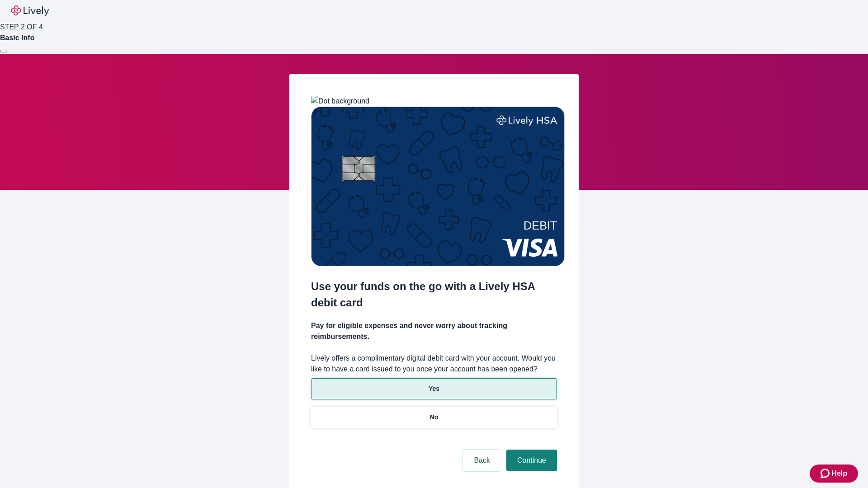  What do you see at coordinates (482, 461) in the screenshot?
I see `button: Back` at bounding box center [482, 461].